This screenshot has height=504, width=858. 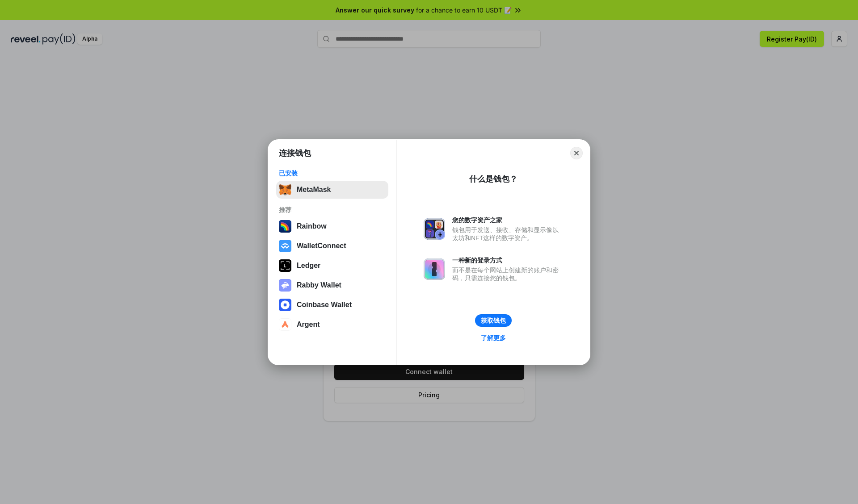 I want to click on div: 而不是在每个网站上创建新的账户和密码，只需连接您的钱包。, so click(x=508, y=275).